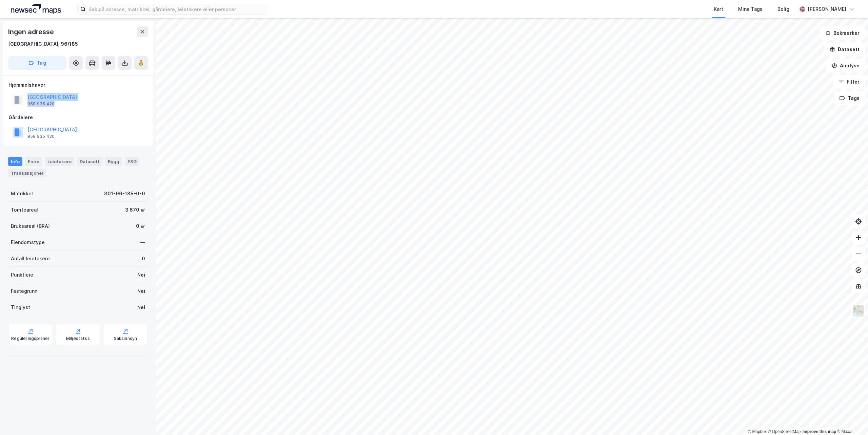  Describe the element at coordinates (176, 9) in the screenshot. I see `input: Søk på adresse, matrikkel, gårdeiere, leietakere eller personer` at that location.